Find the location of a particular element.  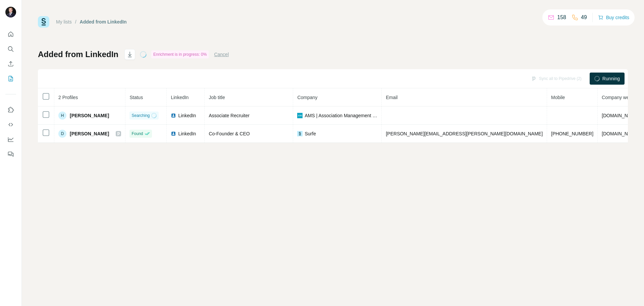

span: Status is located at coordinates (136, 97).